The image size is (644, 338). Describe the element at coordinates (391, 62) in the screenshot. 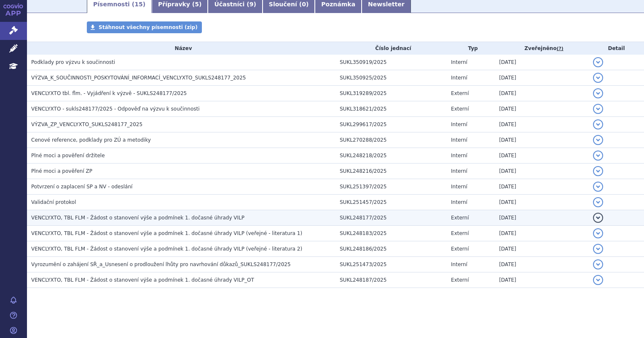

I see `td: SUKL350919/2025` at that location.